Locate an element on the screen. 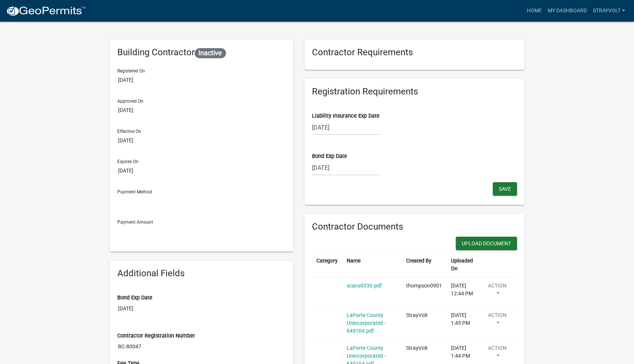 This screenshot has width=634, height=364. h6: Additional Fields is located at coordinates (202, 273).